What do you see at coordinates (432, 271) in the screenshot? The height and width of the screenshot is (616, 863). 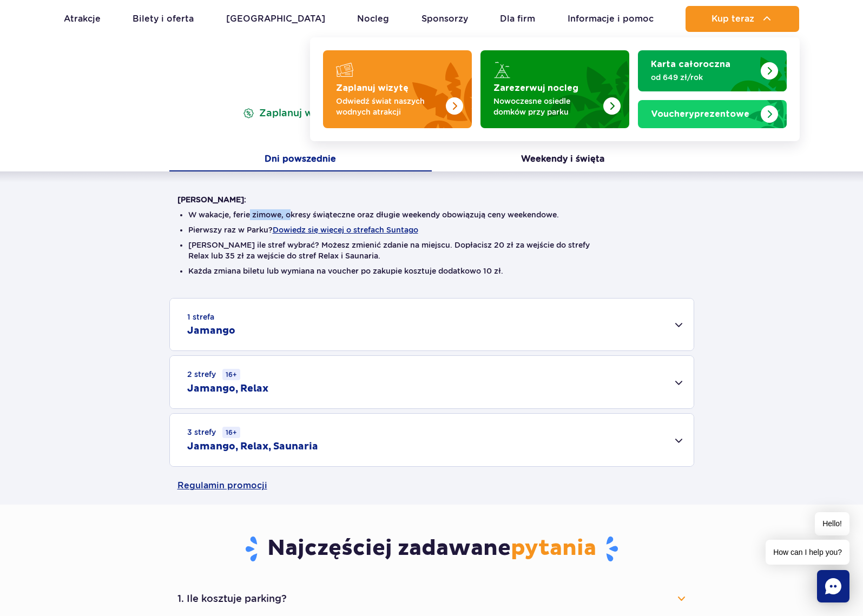 I see `li: Każda zmiana biletu lub wymiana na voucher po zakupie kosztuje dodatkowo 10 zł.` at bounding box center [432, 271].